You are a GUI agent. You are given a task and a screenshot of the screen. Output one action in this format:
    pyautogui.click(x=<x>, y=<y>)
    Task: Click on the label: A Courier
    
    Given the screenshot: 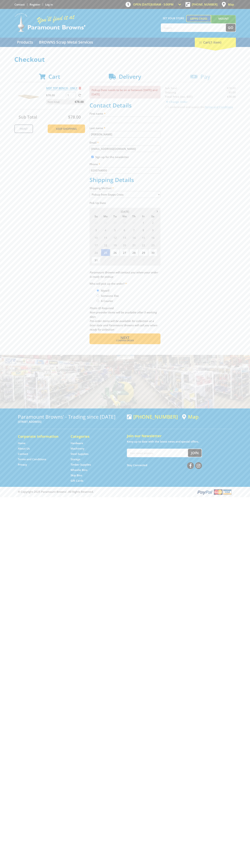 What is the action you would take?
    pyautogui.click(x=107, y=301)
    